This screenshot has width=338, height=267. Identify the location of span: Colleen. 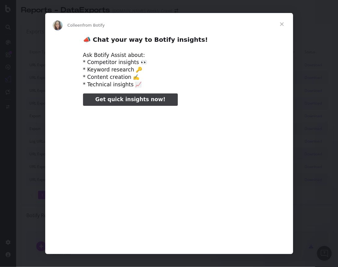
(75, 25).